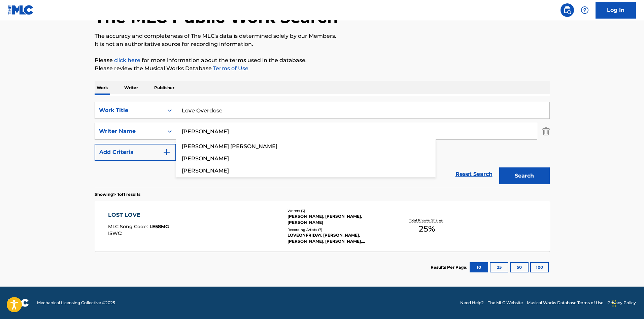  I want to click on p: Please review the Musical Works Database, so click(322, 68).